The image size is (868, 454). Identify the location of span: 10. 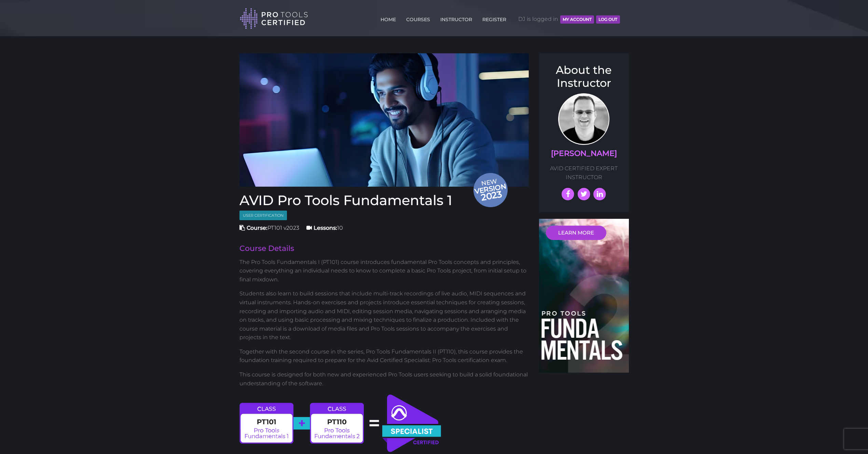
(325, 228).